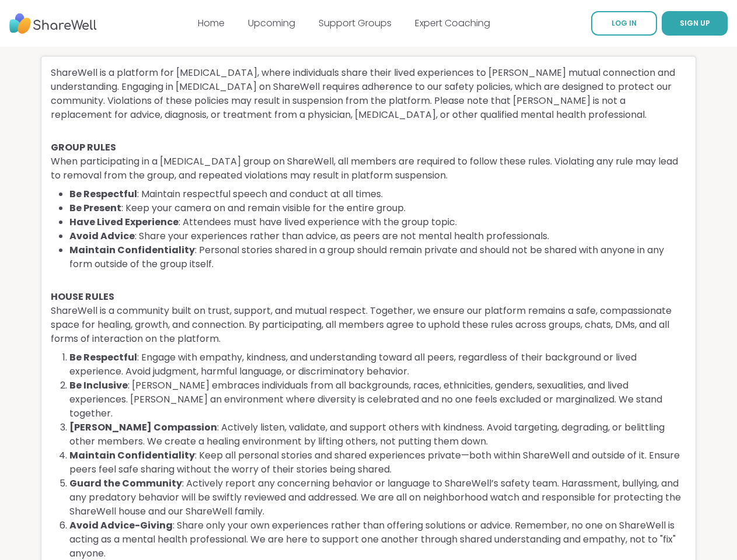 The height and width of the screenshot is (560, 737). I want to click on b: Be Present, so click(95, 208).